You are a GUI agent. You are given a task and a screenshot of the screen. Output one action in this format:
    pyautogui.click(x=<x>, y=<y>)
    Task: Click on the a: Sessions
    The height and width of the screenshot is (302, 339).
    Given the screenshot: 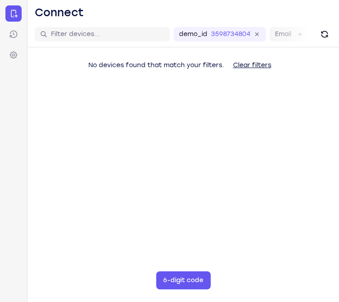 What is the action you would take?
    pyautogui.click(x=14, y=34)
    